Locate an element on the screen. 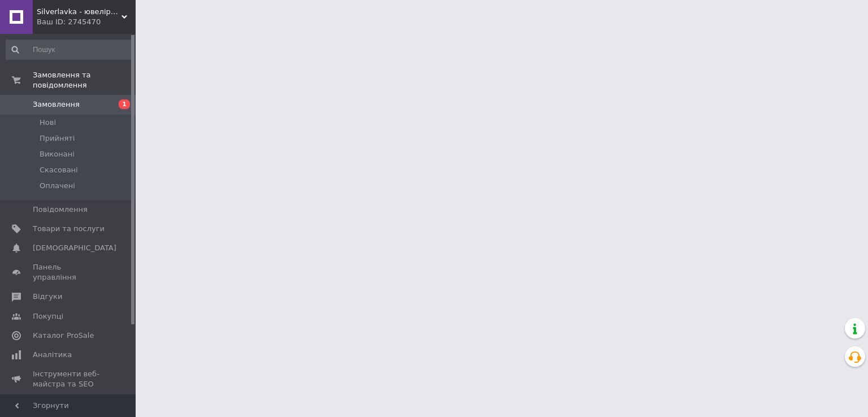 This screenshot has height=417, width=868. span: Нові is located at coordinates (47, 122).